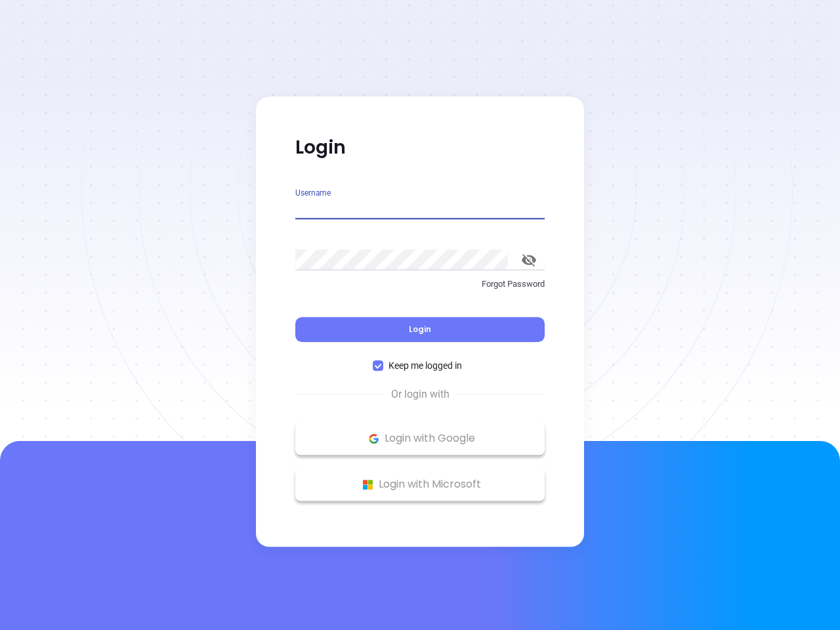 This screenshot has width=840, height=630. I want to click on a: Forgot Password, so click(420, 290).